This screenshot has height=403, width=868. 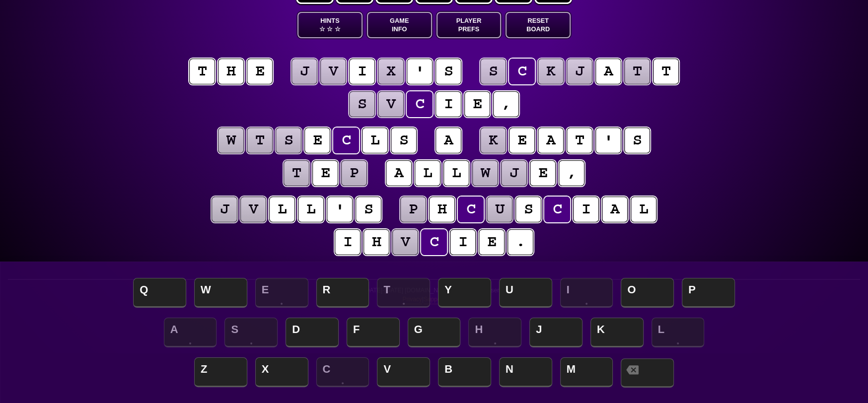 I want to click on span: P, so click(x=709, y=293).